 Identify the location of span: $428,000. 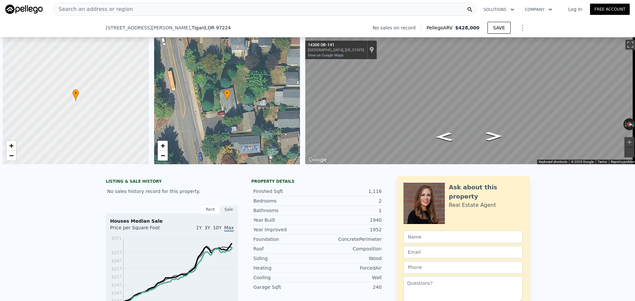
(468, 28).